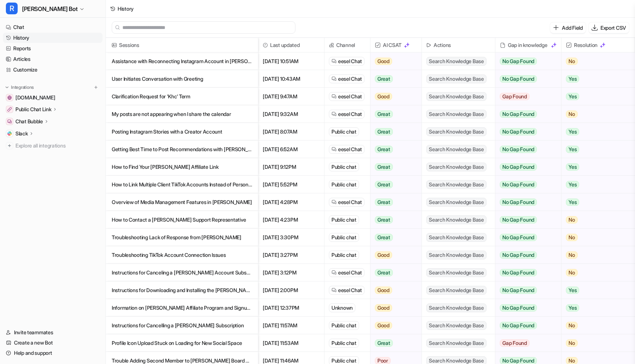  I want to click on h2: Actions, so click(442, 45).